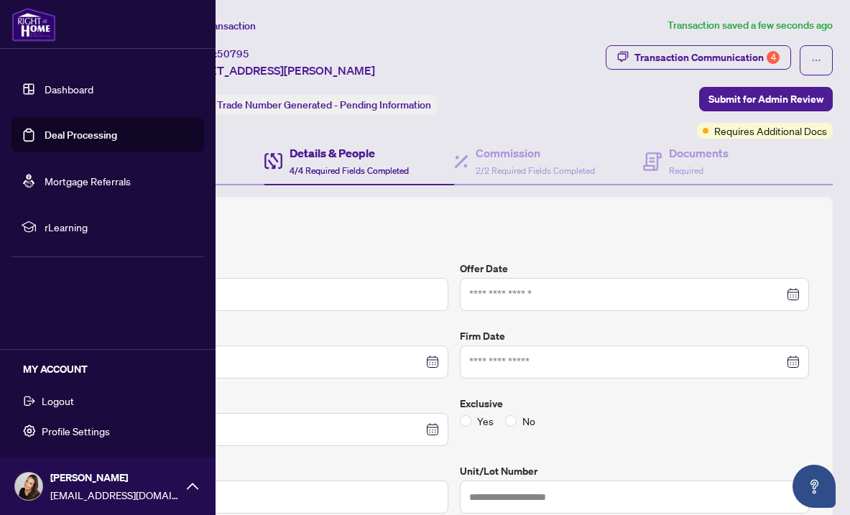 The image size is (850, 515). What do you see at coordinates (114, 369) in the screenshot?
I see `h5: MY ACCOUNT` at bounding box center [114, 369].